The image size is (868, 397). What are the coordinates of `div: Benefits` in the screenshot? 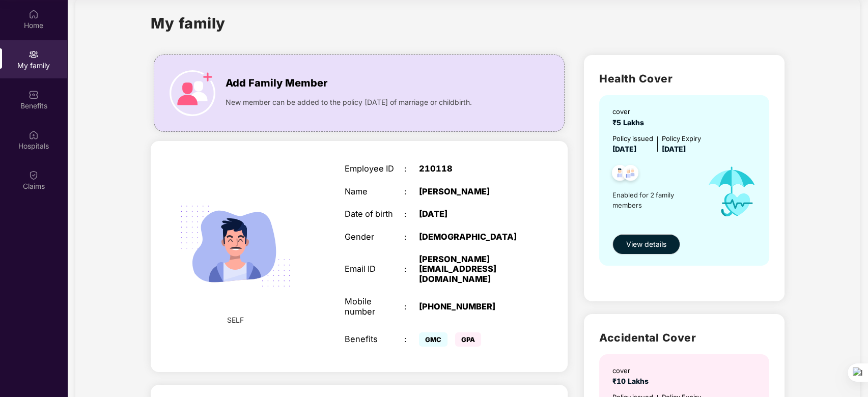 It's located at (374, 339).